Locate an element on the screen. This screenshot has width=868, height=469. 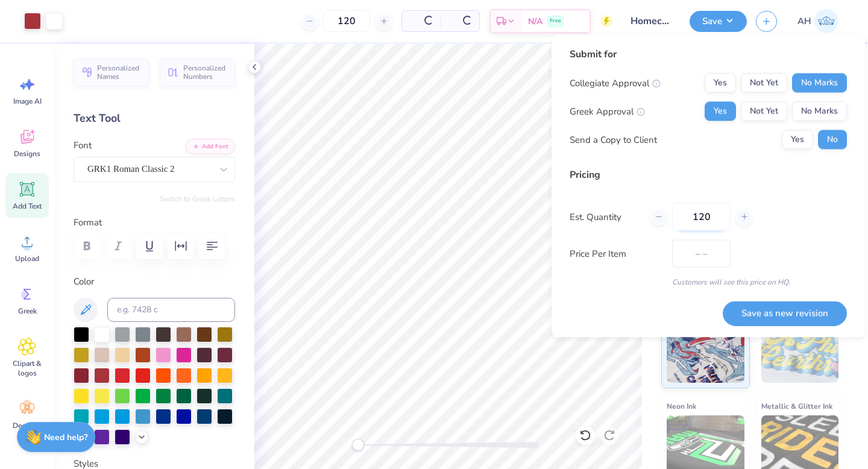
button: Save as new revision is located at coordinates (785, 313).